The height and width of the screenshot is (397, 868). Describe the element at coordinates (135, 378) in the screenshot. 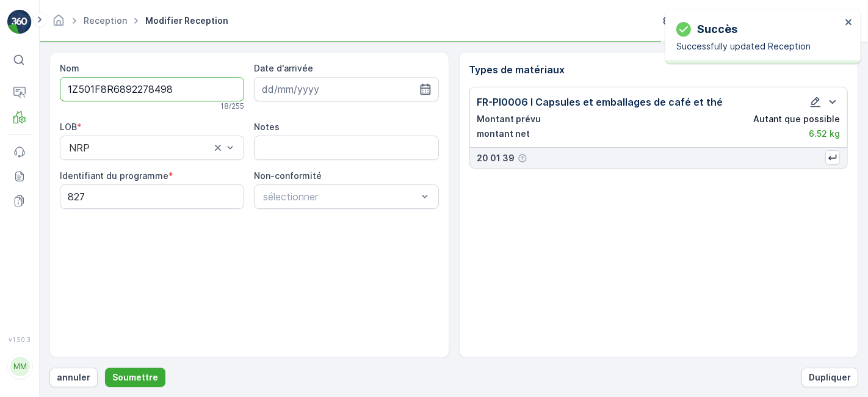

I see `p: Soumettre` at that location.